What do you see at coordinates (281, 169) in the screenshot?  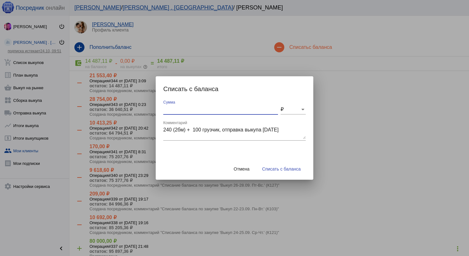 I see `button: Списать с баланса` at bounding box center [281, 169].